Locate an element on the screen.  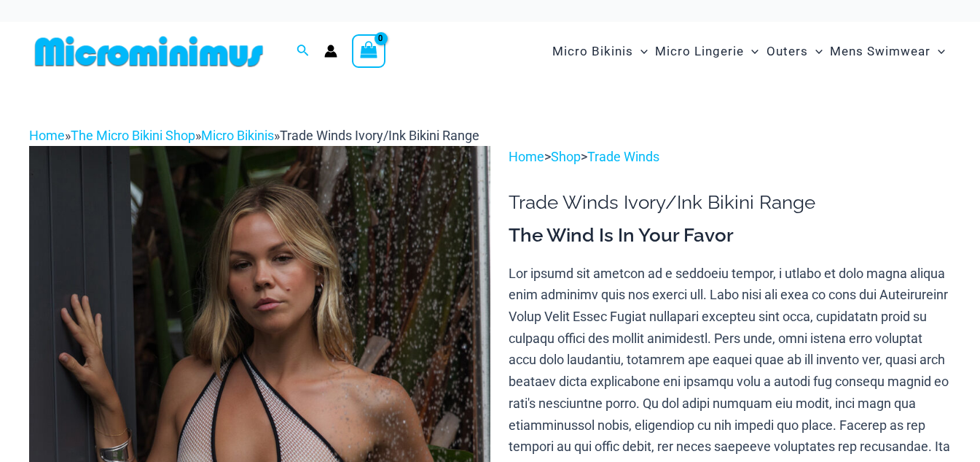
nav: Site Navigation is located at coordinates (748, 51).